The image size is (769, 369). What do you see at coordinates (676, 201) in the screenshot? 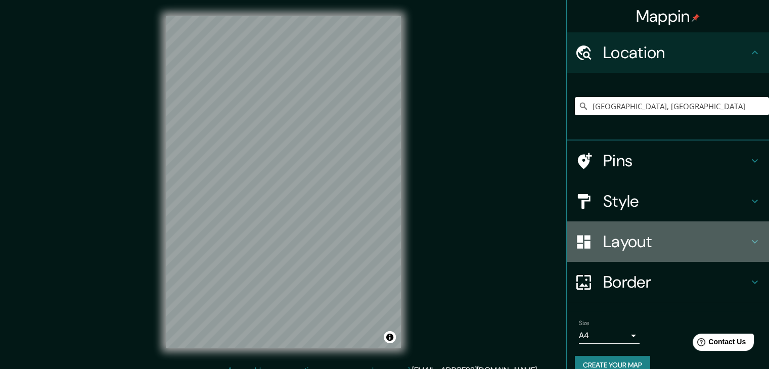
I see `h4: Style` at bounding box center [676, 201].